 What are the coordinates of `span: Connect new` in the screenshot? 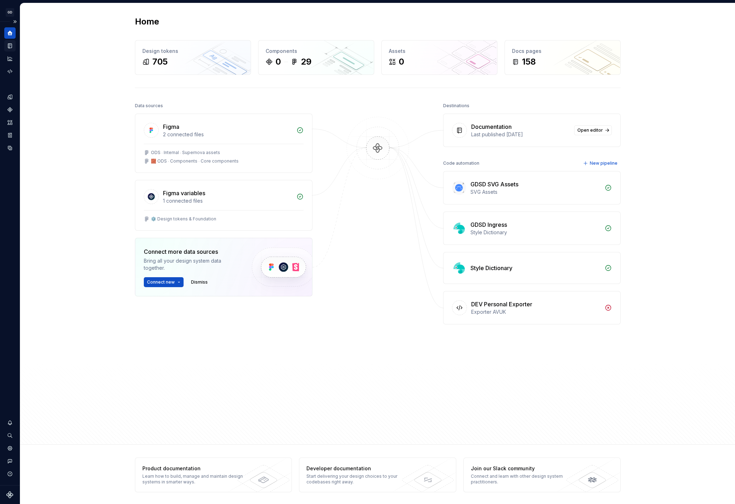 It's located at (161, 282).